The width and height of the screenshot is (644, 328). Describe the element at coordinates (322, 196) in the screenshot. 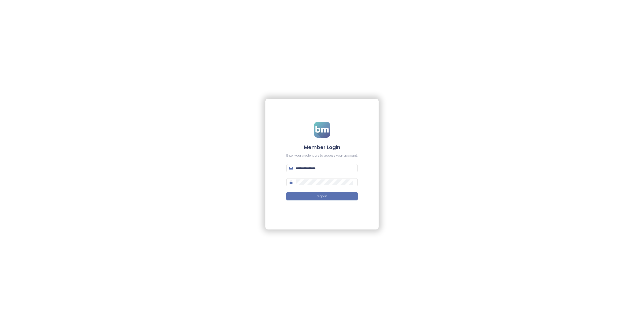

I see `span: Sign In` at that location.